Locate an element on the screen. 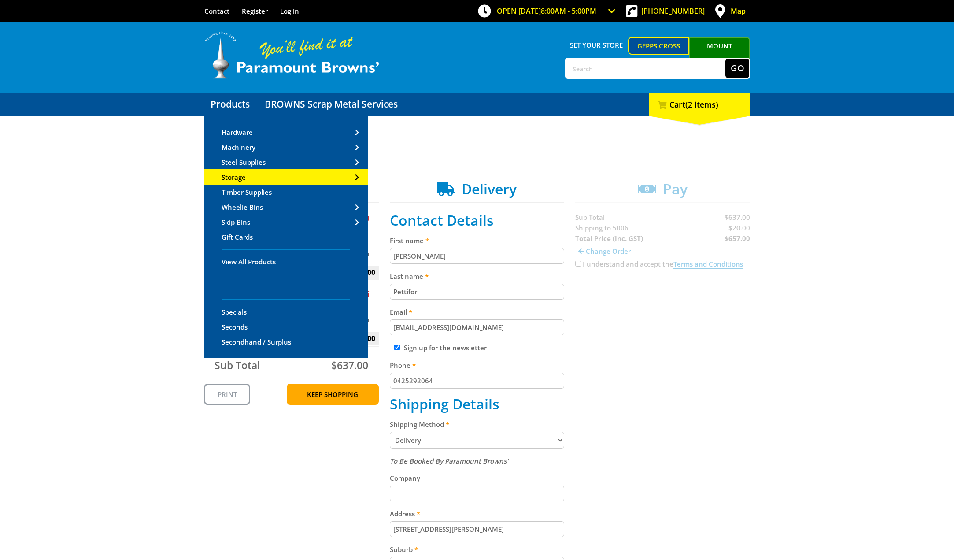 This screenshot has width=954, height=560. label: Last name is located at coordinates (477, 276).